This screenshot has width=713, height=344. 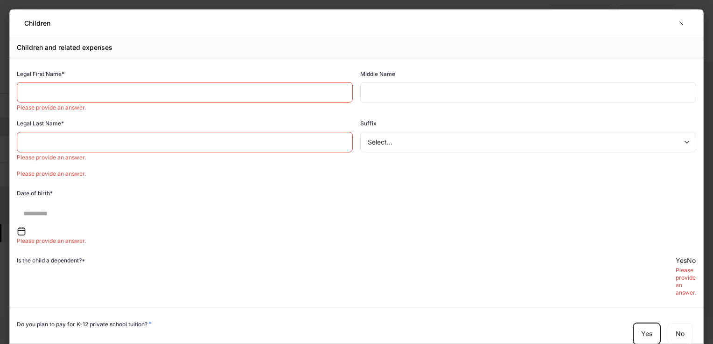 I want to click on h5: Children, so click(x=37, y=23).